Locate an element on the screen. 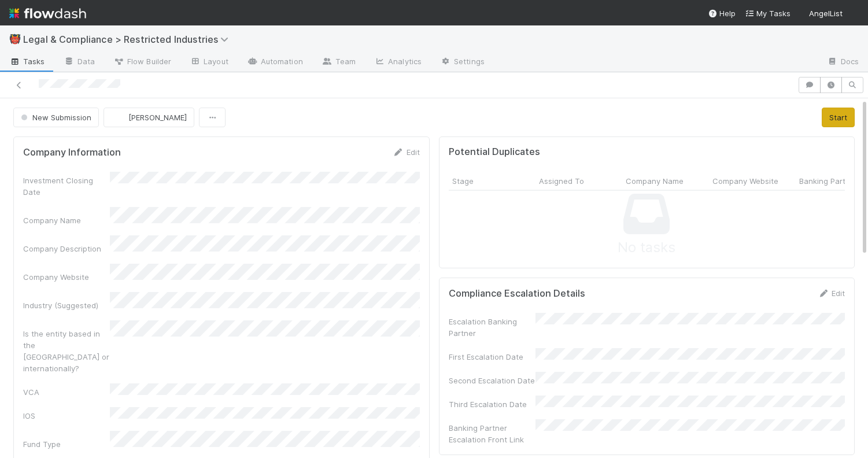 This screenshot has width=868, height=458. div: Escalation Banking Partner is located at coordinates (492, 327).